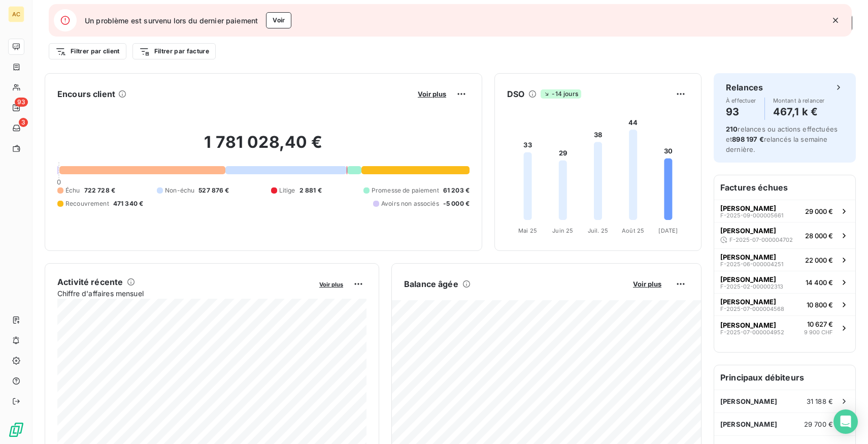  What do you see at coordinates (405, 190) in the screenshot?
I see `span: Promesse de paiement` at bounding box center [405, 190].